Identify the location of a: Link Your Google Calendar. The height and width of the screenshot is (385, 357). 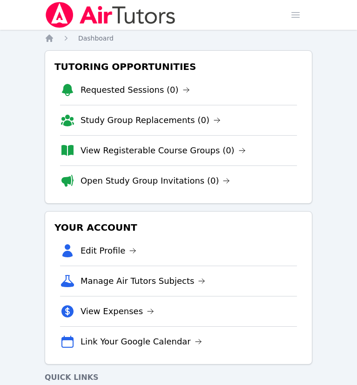
(141, 341).